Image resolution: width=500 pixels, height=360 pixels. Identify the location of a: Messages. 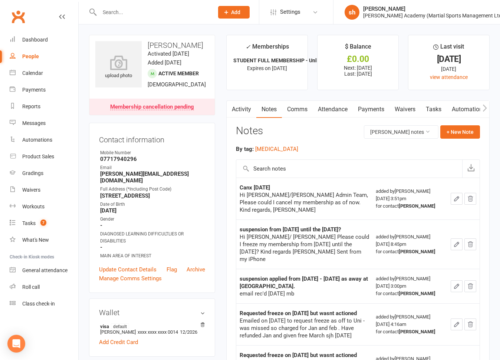
(44, 123).